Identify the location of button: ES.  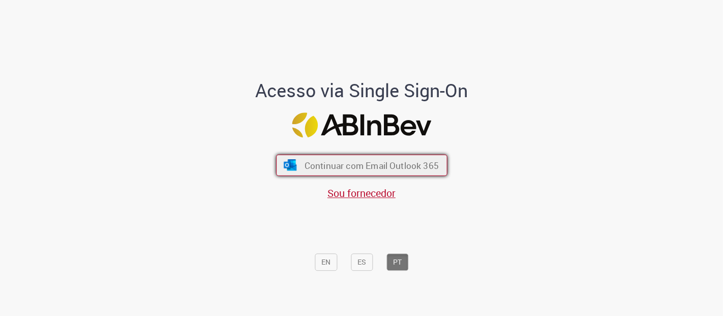
(361, 262).